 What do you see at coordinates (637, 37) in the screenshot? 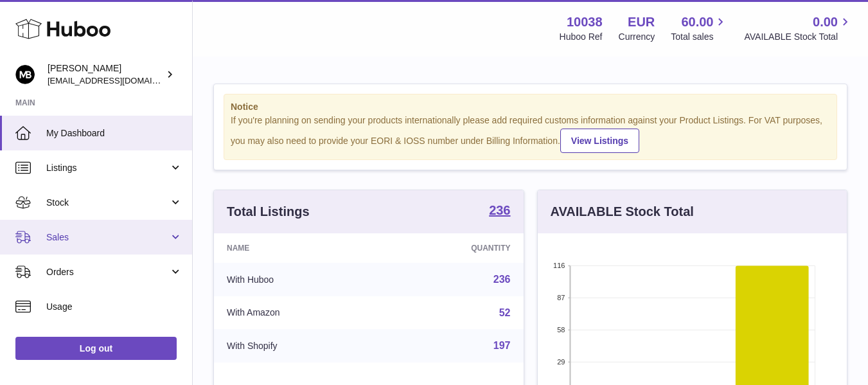
I see `div: Currency` at bounding box center [637, 37].